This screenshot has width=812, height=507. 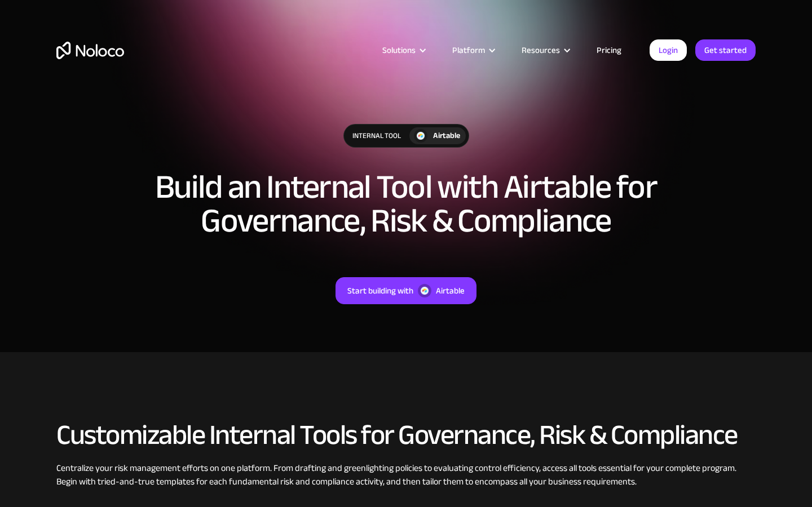 What do you see at coordinates (406, 475) in the screenshot?
I see `div: Centralize your risk management efforts on one platform. From drafting and greenlighting policies...` at bounding box center [406, 475].